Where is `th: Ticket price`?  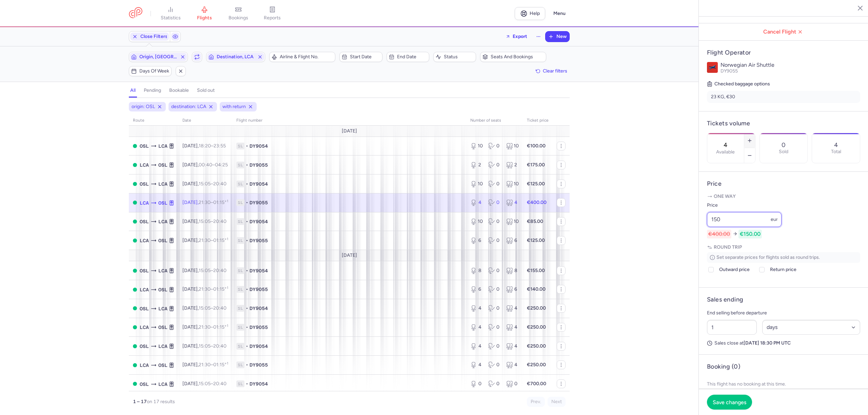
th: Ticket price is located at coordinates (538, 121).